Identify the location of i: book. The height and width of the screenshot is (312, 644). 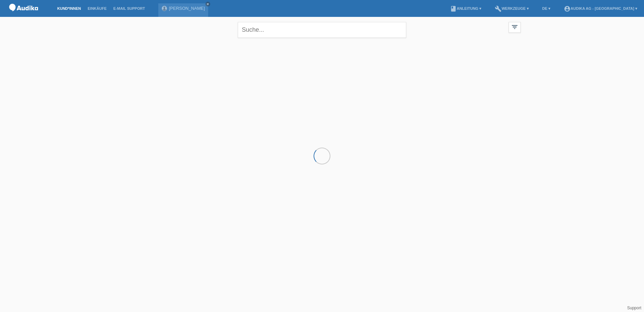
(454, 9).